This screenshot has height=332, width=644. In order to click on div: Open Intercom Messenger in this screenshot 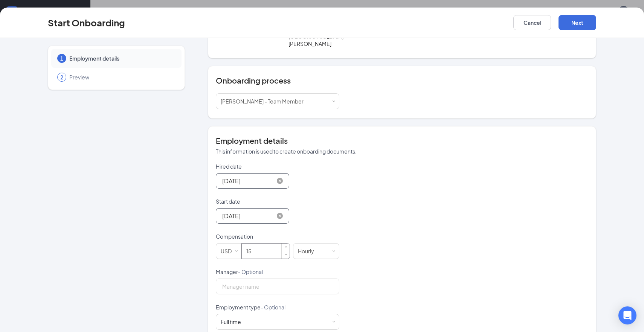, I will do `click(627, 315)`.